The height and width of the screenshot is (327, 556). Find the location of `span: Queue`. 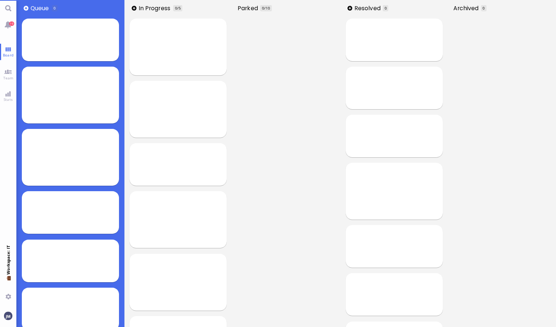

span: Queue is located at coordinates (41, 8).